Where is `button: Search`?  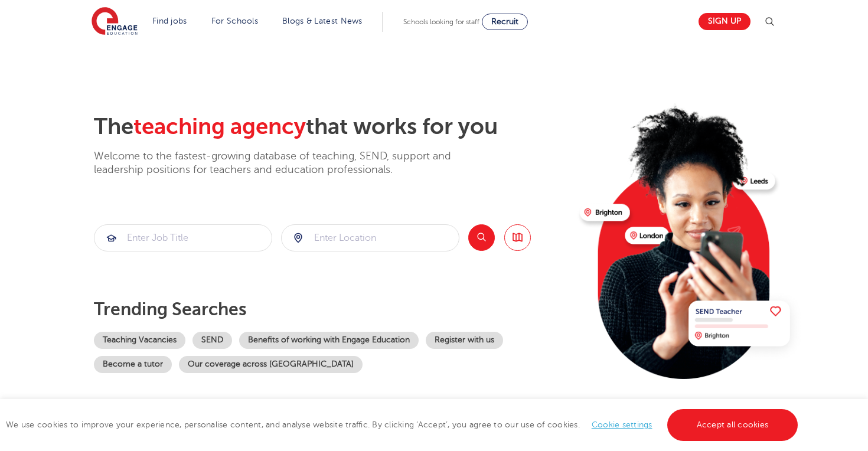
button: Search is located at coordinates (481, 238).